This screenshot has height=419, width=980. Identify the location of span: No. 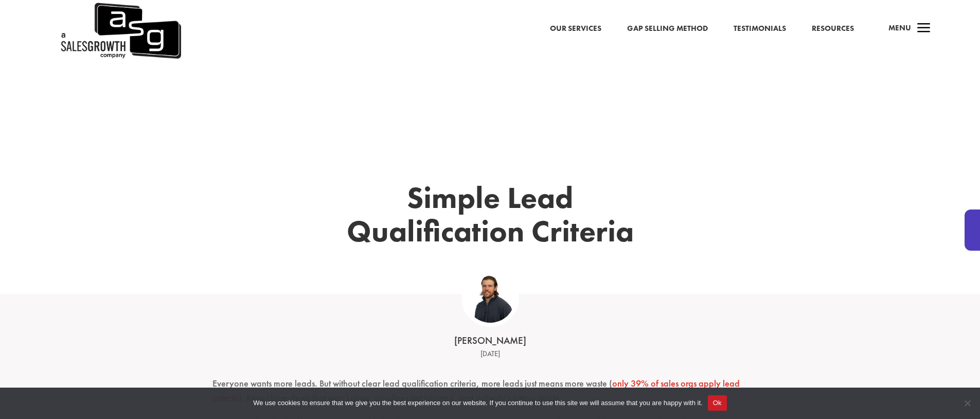
(967, 403).